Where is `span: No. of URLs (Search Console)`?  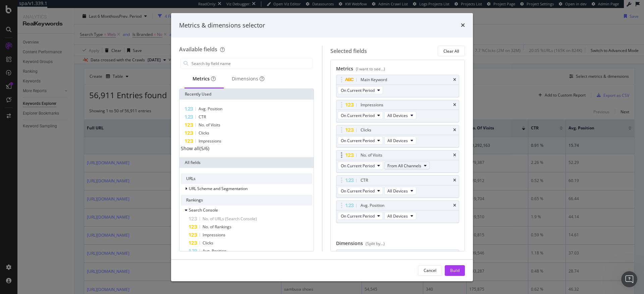
span: No. of URLs (Search Console) is located at coordinates (230, 219).